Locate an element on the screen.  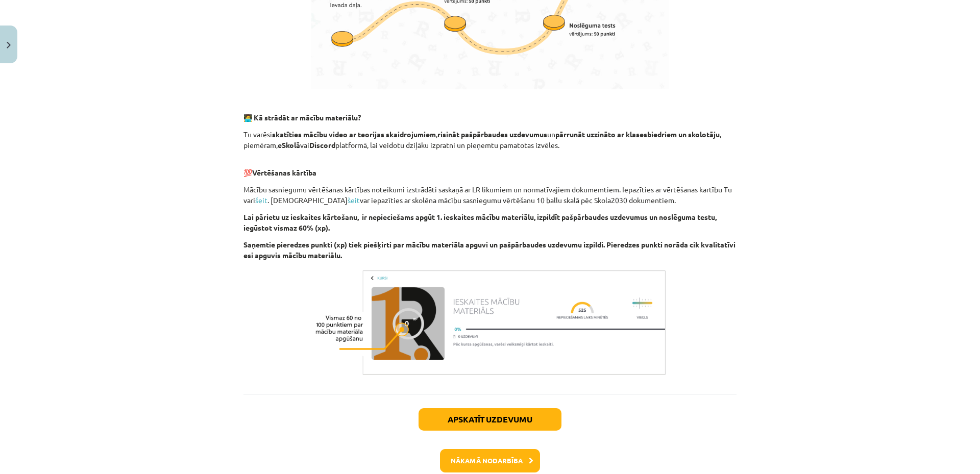
strong: 🧑‍💻 Kā strādāt ar mācību materiālu? is located at coordinates (302, 118).